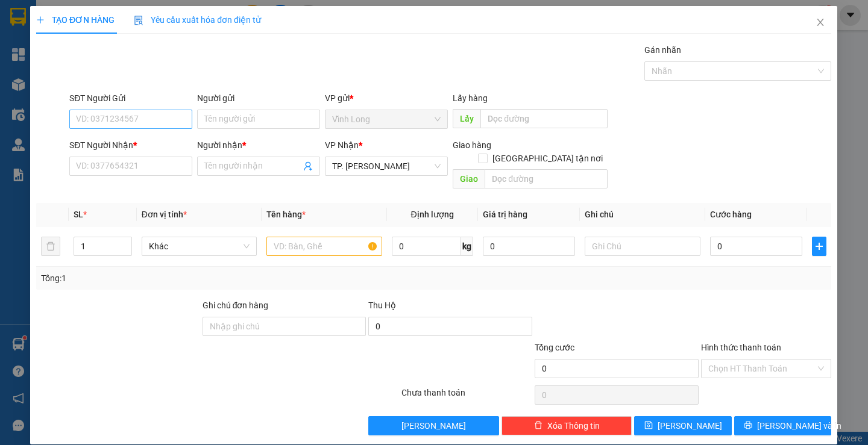 The width and height of the screenshot is (868, 445). What do you see at coordinates (188, 278) in the screenshot?
I see `div: Tổng: 1` at bounding box center [188, 278].